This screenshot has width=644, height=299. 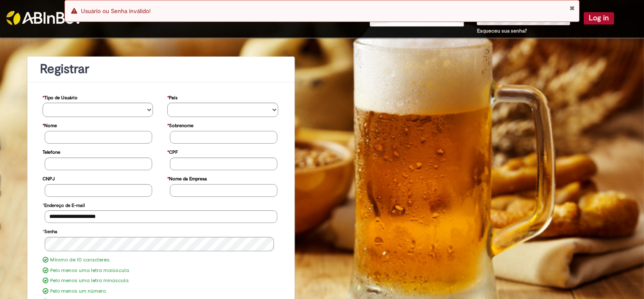 What do you see at coordinates (90, 271) in the screenshot?
I see `label: Pelo menos uma letra maiúscula.` at bounding box center [90, 271].